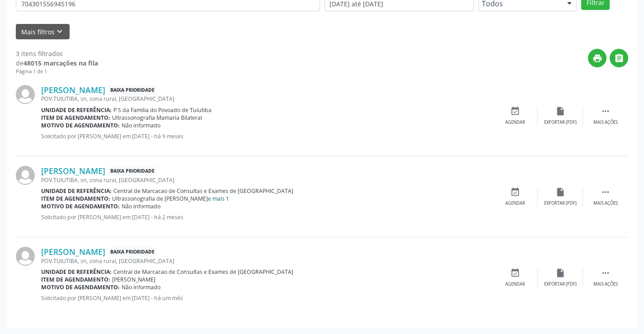 The width and height of the screenshot is (644, 334). I want to click on strong: 48015 marcações na fila, so click(61, 63).